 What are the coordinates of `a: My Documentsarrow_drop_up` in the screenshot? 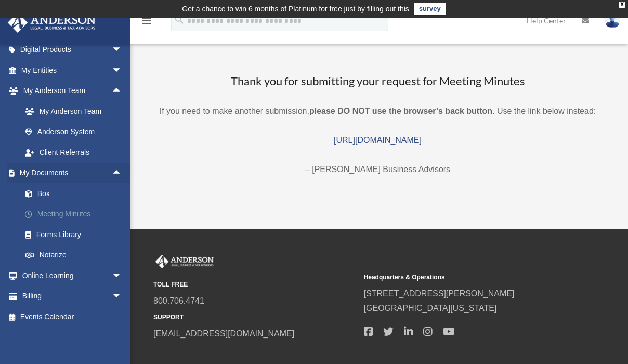 It's located at (73, 173).